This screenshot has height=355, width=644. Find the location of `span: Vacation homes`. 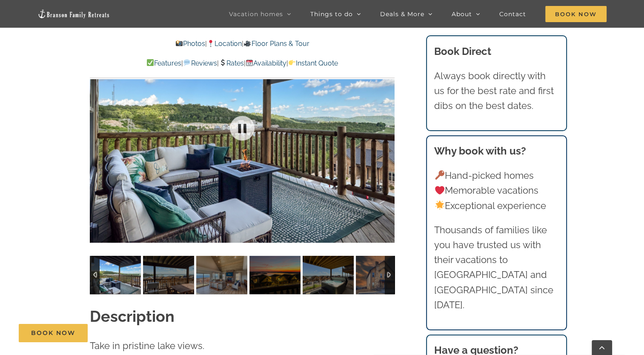

span: Vacation homes is located at coordinates (255, 14).